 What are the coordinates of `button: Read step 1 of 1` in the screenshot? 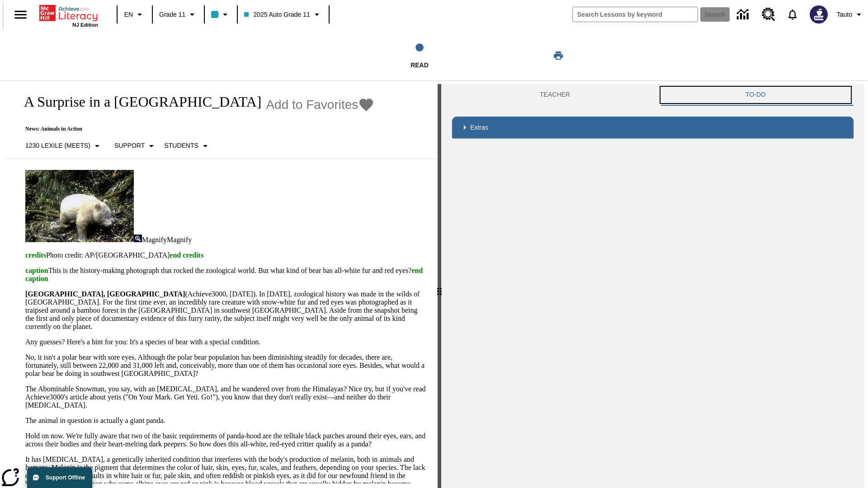 It's located at (419, 56).